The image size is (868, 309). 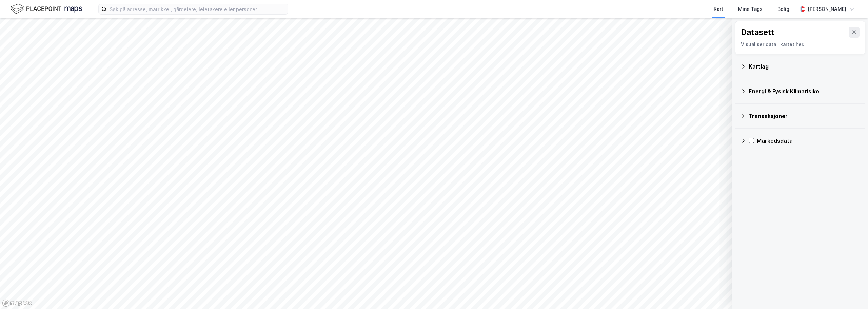 What do you see at coordinates (17, 303) in the screenshot?
I see `a: Mapbox homepage` at bounding box center [17, 303].